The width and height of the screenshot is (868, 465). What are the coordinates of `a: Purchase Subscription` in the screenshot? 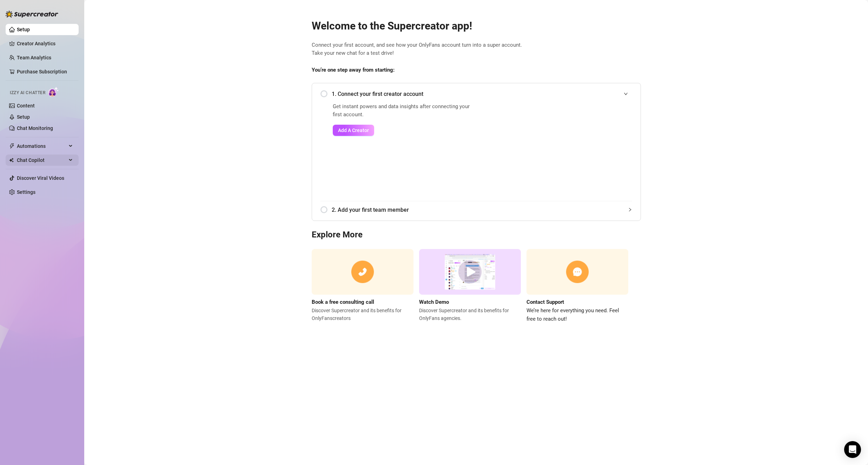 It's located at (42, 72).